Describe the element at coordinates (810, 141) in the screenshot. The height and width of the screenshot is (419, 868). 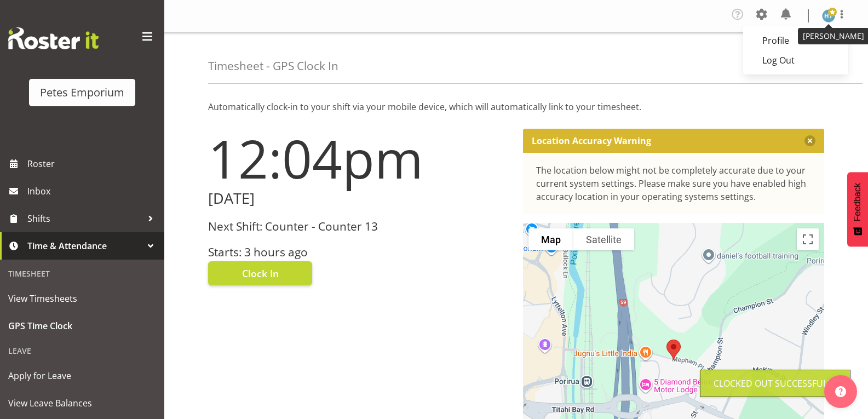
I see `button: Close message` at that location.